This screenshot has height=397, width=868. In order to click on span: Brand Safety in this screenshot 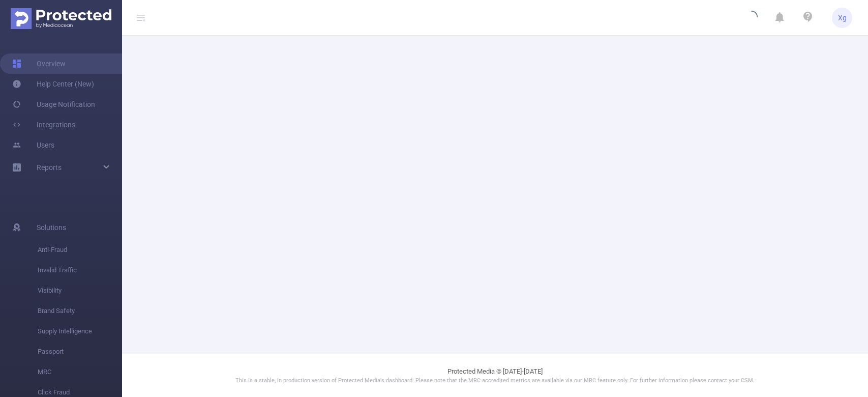, I will do `click(80, 311)`.